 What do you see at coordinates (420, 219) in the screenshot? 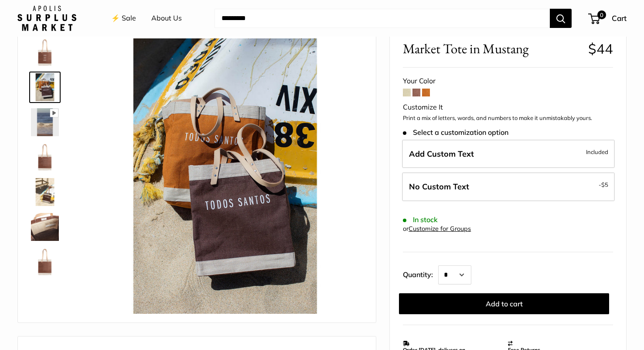
I see `span: In stock` at bounding box center [420, 219].